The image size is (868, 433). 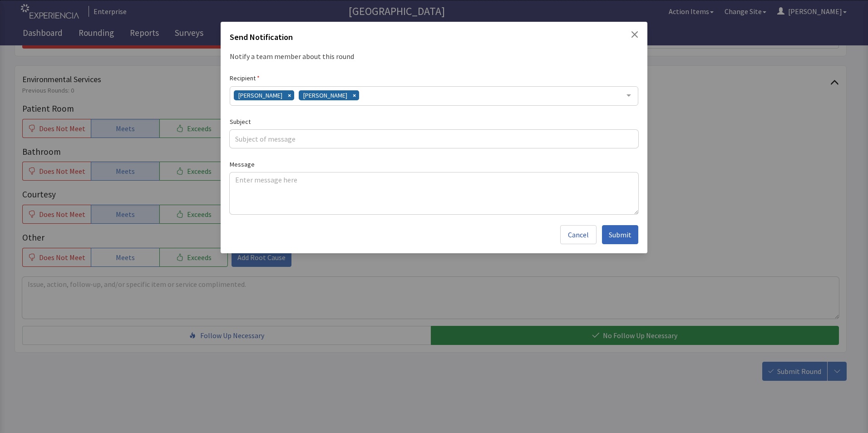 I want to click on span: Submit, so click(x=620, y=234).